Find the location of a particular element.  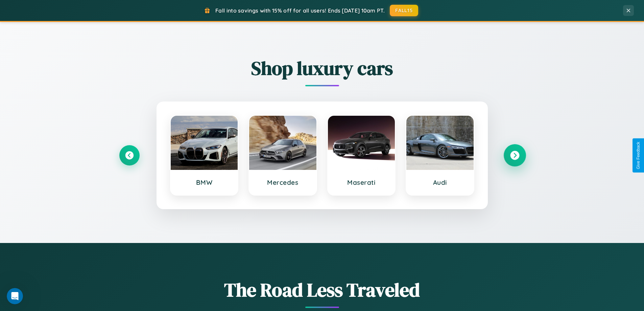

h3: Audi is located at coordinates (440, 183).